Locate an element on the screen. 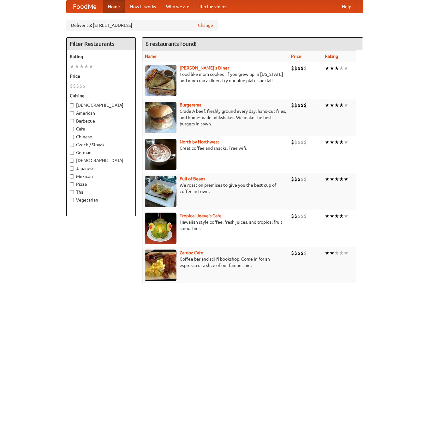 The height and width of the screenshot is (447, 429). label: Cafe is located at coordinates (101, 129).